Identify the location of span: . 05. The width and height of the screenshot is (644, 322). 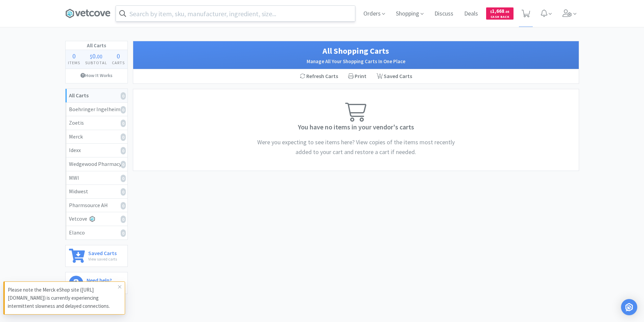
(507, 11).